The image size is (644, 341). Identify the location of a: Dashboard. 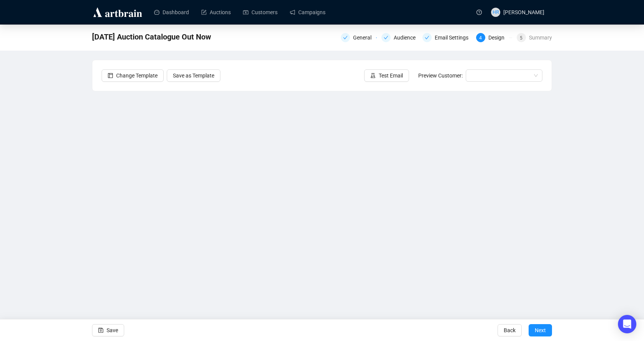
(171, 12).